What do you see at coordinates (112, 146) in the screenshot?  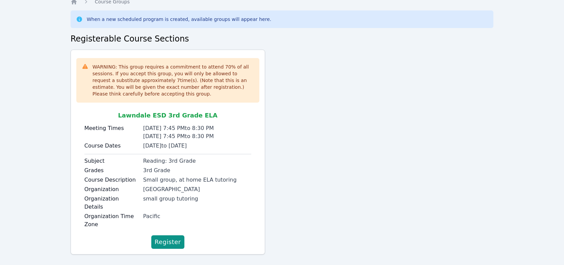 I see `label: Course Dates` at bounding box center [112, 146].